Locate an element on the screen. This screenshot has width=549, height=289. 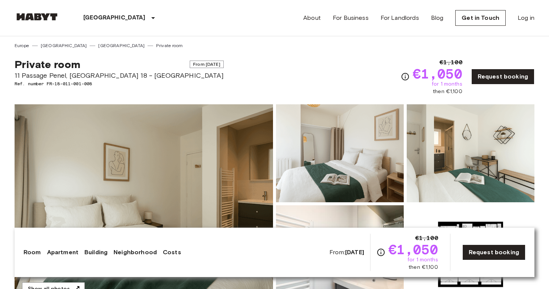
a: About is located at coordinates (312, 18).